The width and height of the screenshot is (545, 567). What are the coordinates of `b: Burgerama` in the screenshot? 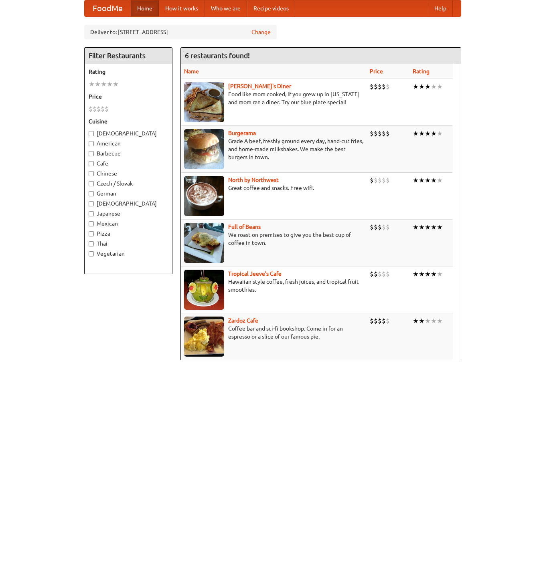 It's located at (242, 133).